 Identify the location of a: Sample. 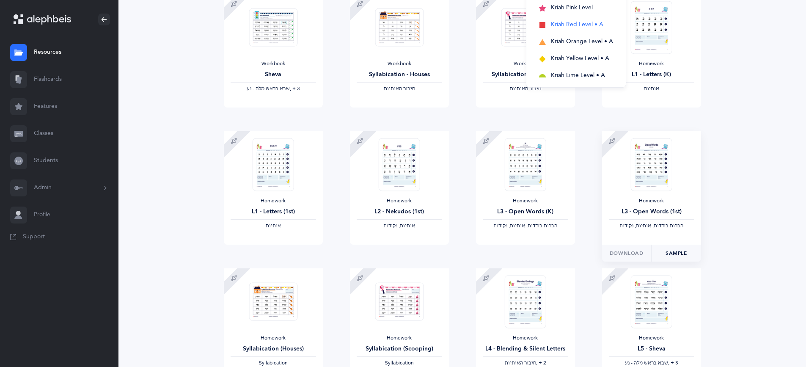
(676, 253).